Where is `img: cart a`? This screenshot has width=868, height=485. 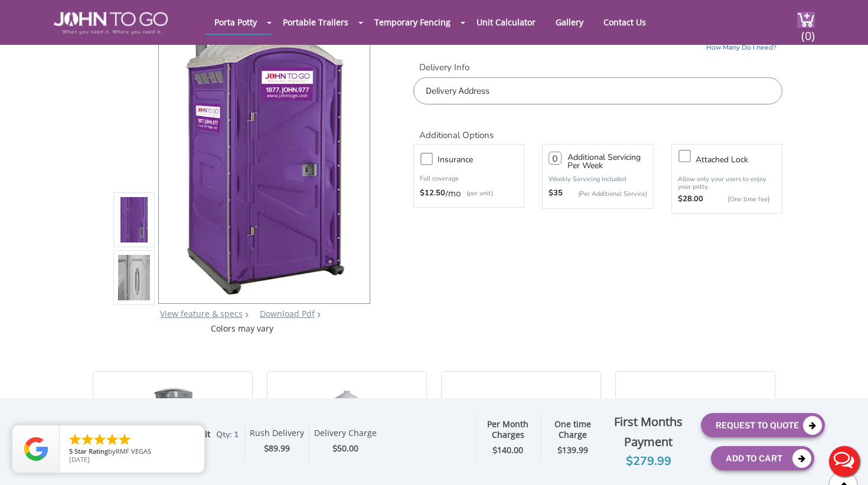
img: cart a is located at coordinates (806, 20).